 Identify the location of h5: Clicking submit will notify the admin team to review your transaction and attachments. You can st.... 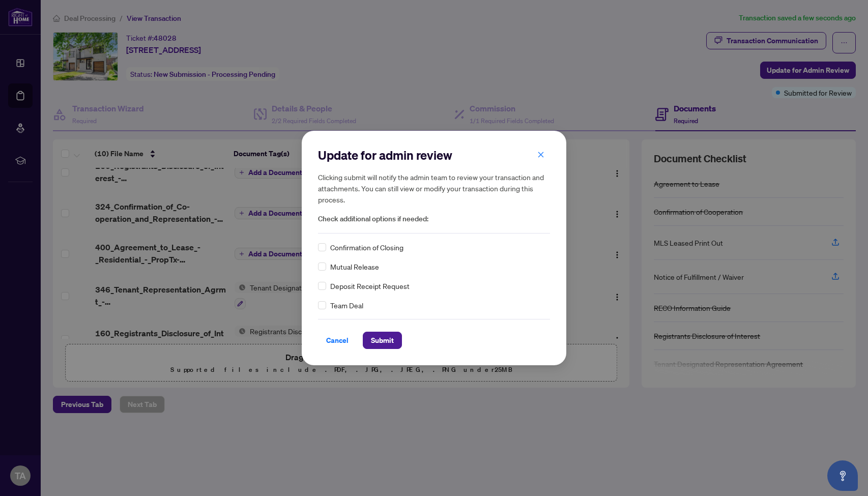
(434, 189).